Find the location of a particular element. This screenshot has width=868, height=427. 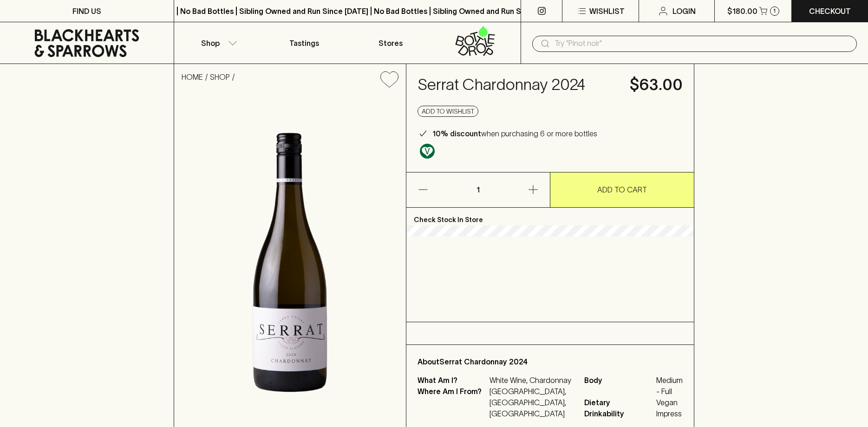

a: HOME is located at coordinates (192, 77).